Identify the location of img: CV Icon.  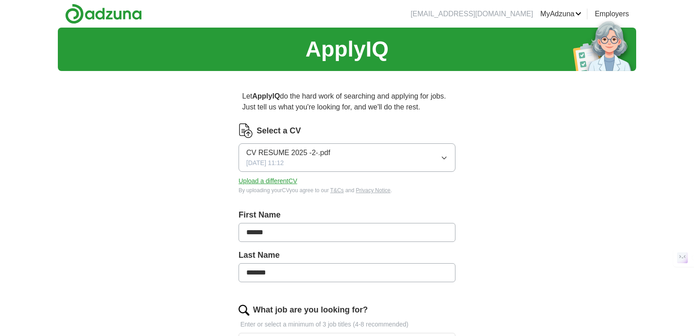
(246, 131).